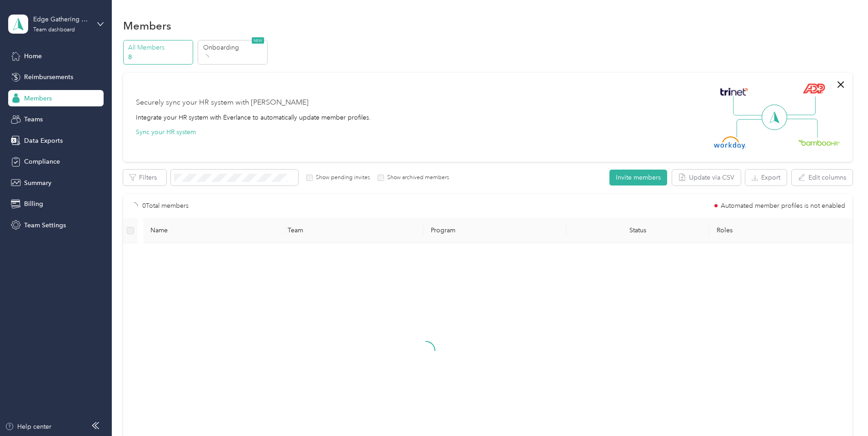 This screenshot has height=436, width=868. Describe the element at coordinates (214, 230) in the screenshot. I see `th: Name` at that location.